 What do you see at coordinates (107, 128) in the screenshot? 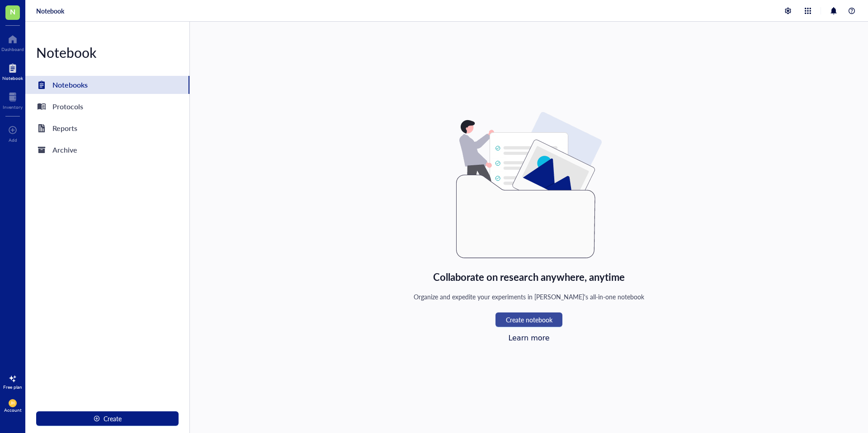
I see `a: Reports` at bounding box center [107, 128].